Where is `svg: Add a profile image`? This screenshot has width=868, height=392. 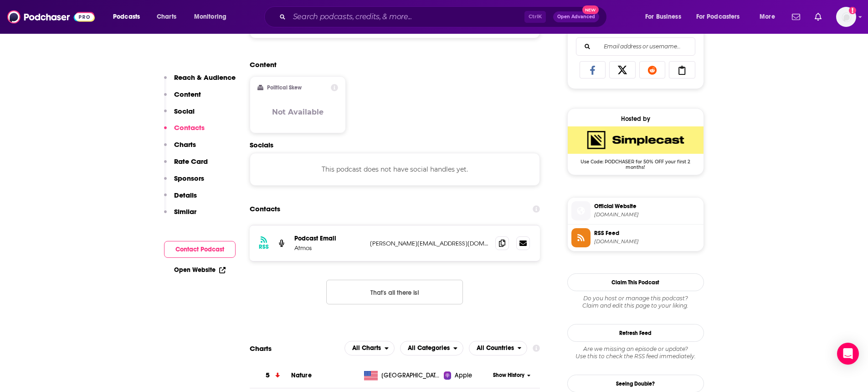 svg: Add a profile image is located at coordinates (853, 11).